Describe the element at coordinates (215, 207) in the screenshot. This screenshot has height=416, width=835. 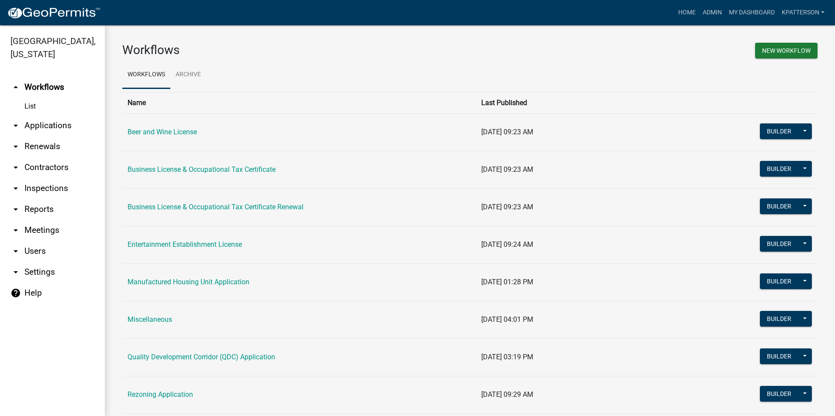
I see `a: Business License & Occupational Tax Certificate Renewal` at that location.